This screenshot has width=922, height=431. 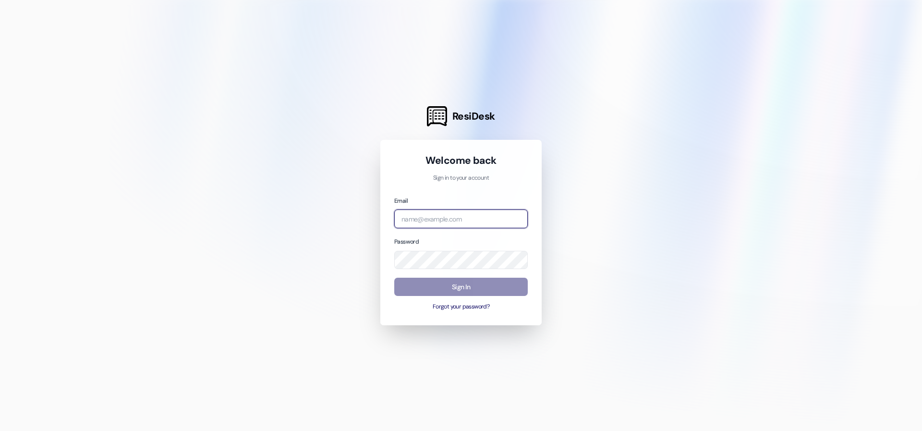 I want to click on h1: Welcome back, so click(x=461, y=160).